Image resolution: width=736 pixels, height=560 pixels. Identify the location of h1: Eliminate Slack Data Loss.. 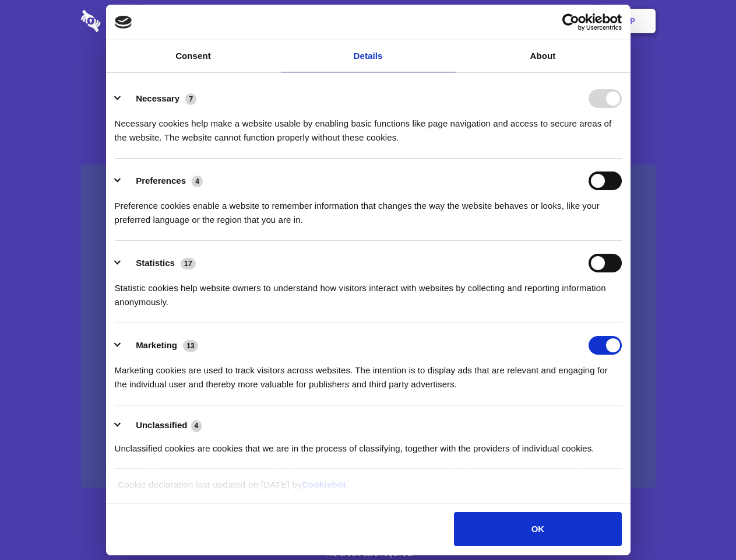
(369, 73).